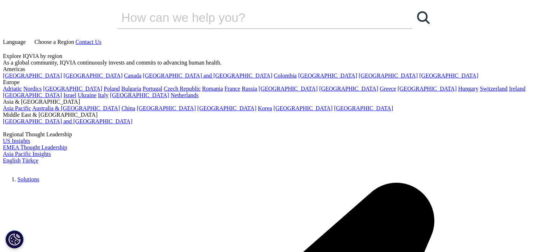  What do you see at coordinates (285, 75) in the screenshot?
I see `a: Colombia` at bounding box center [285, 75].